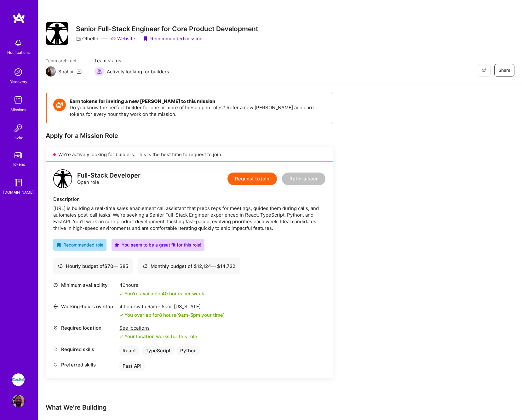 The width and height of the screenshot is (522, 420). What do you see at coordinates (56, 306) in the screenshot?
I see `i: icon World` at bounding box center [56, 306].